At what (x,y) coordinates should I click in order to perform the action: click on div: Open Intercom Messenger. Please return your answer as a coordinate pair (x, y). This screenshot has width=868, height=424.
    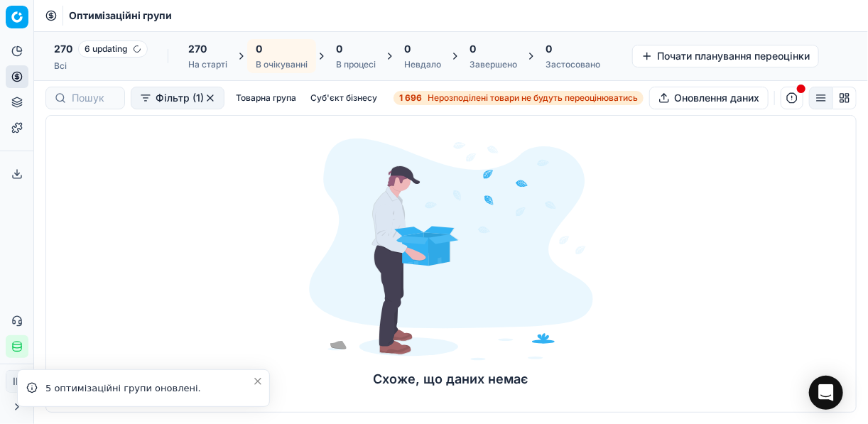
    Looking at the image, I should click on (826, 393).